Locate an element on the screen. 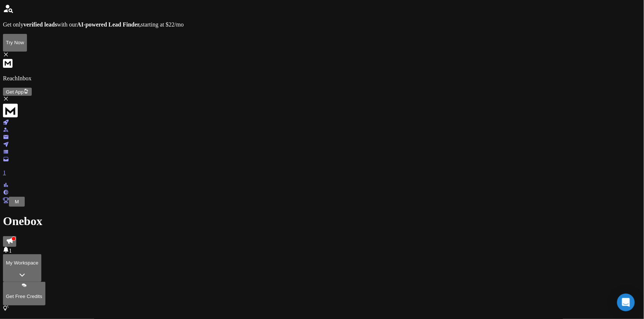 The width and height of the screenshot is (644, 319). p: Get only with our starting at $22/mo is located at coordinates (322, 25).